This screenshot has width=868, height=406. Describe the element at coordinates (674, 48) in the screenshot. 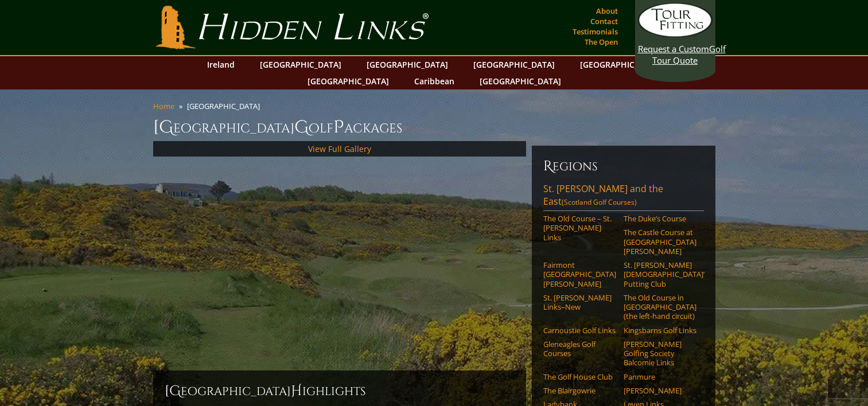

I see `span: Request a Custom` at that location.